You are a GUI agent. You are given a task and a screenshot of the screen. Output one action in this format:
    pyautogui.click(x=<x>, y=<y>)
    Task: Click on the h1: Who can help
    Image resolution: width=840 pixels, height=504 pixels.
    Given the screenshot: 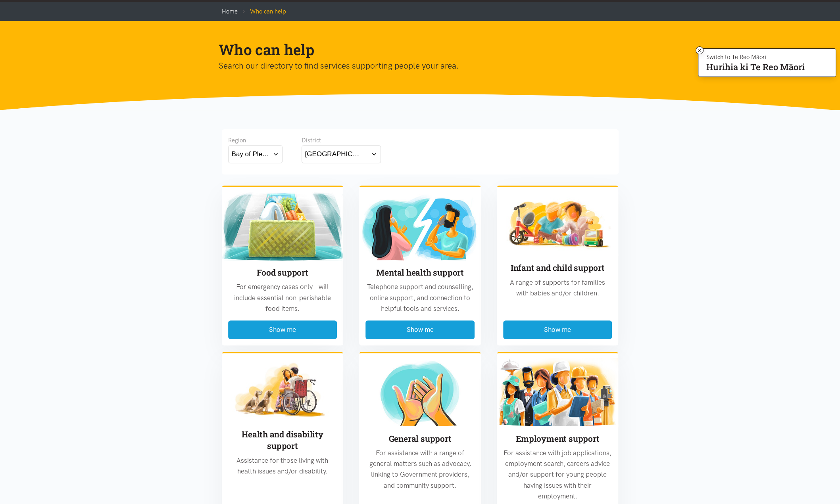 What is the action you would take?
    pyautogui.click(x=414, y=50)
    